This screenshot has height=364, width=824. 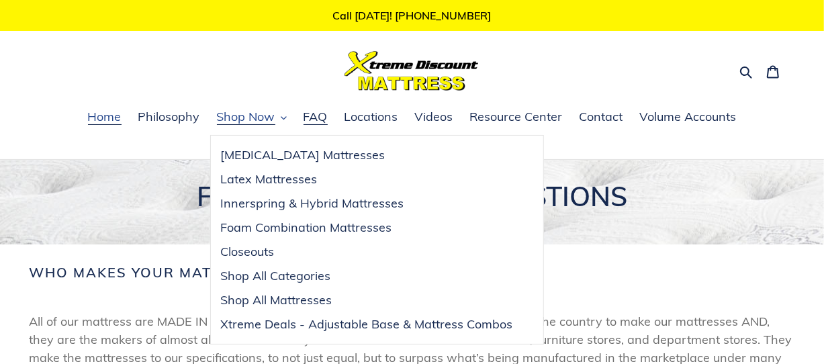 What do you see at coordinates (169, 117) in the screenshot?
I see `span: Philosophy` at bounding box center [169, 117].